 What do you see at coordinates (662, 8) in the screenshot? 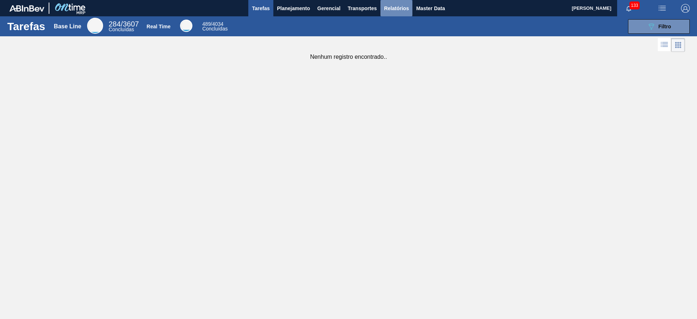
I see `img: userActions` at bounding box center [662, 8].